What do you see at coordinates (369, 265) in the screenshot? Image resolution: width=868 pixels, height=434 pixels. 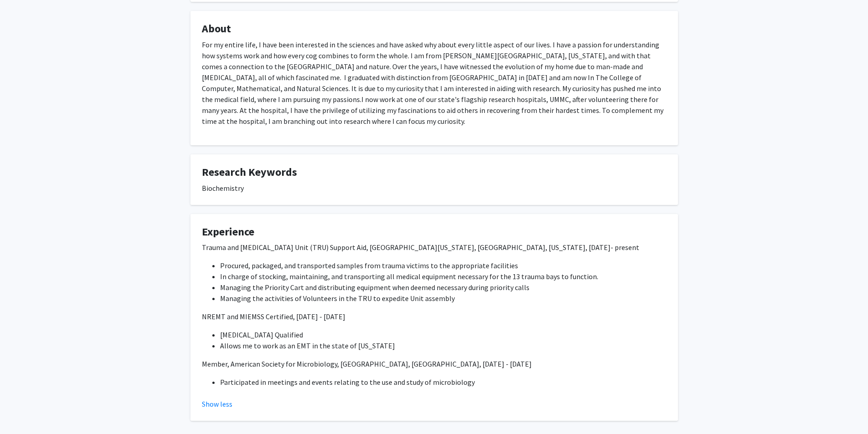 I see `span: Procured, packaged, and transported samples from trauma victims to the appropriate facilities` at bounding box center [369, 265].